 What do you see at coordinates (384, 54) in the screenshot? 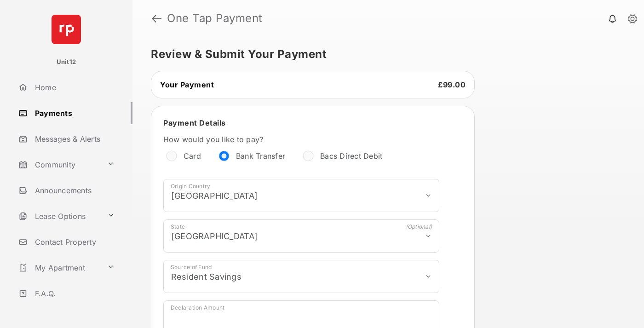
I see `h5: Review & Submit Your Payment` at bounding box center [384, 54].